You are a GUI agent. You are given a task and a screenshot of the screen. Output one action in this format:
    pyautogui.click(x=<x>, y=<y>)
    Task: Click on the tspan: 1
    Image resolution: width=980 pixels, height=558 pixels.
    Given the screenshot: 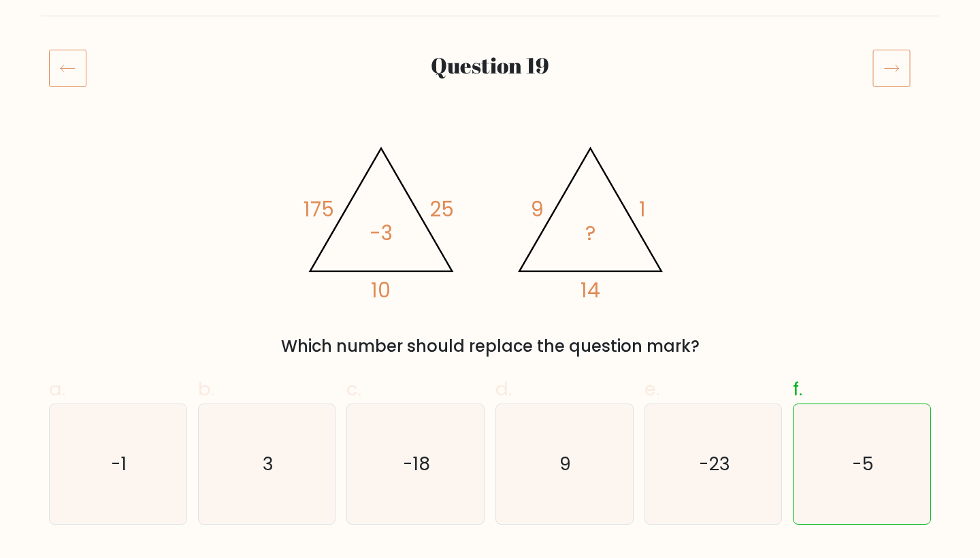 What is the action you would take?
    pyautogui.click(x=642, y=209)
    